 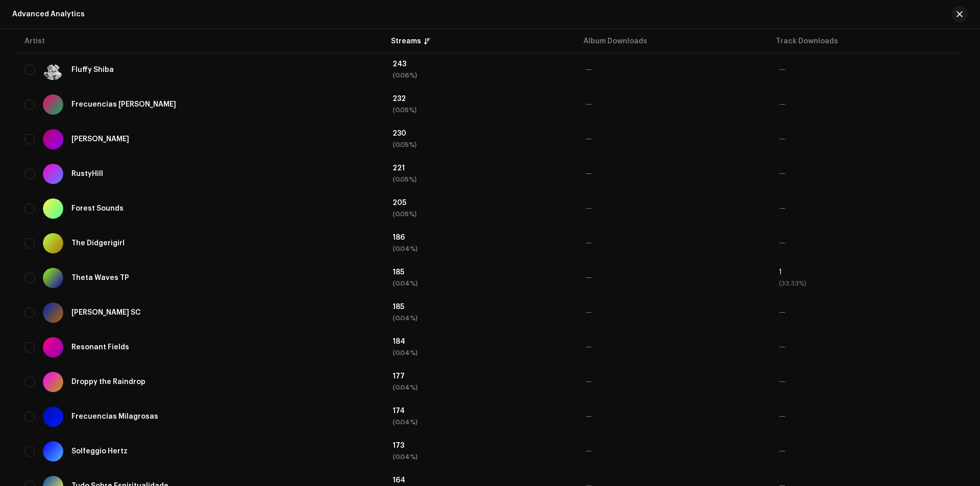 What do you see at coordinates (481, 446) in the screenshot?
I see `div: 173` at bounding box center [481, 446].